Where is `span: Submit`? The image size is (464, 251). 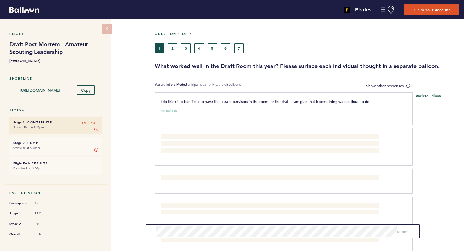 span: Submit is located at coordinates (403, 232).